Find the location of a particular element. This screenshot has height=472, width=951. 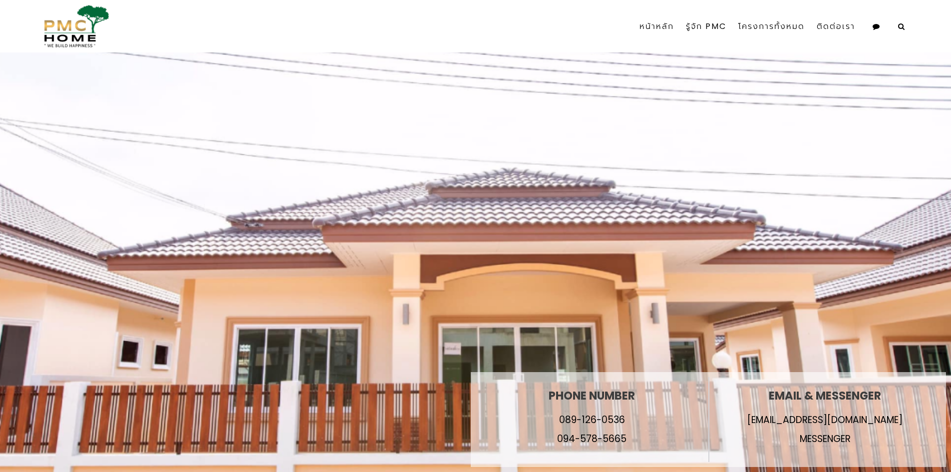

a: Messenger is located at coordinates (826, 438).